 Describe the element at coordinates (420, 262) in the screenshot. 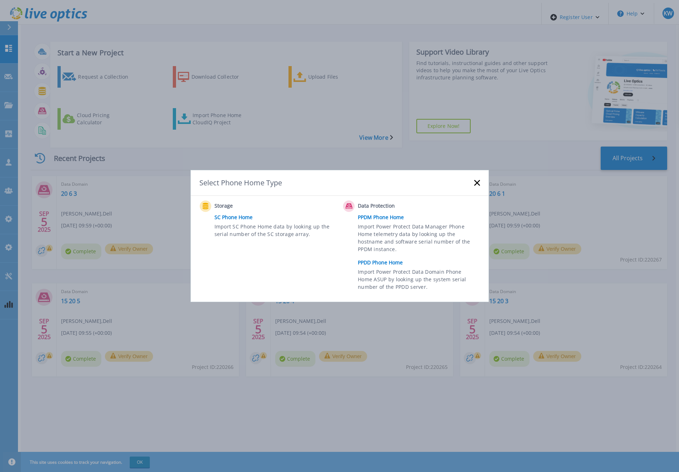

I see `a: PPDD Phone Home` at that location.